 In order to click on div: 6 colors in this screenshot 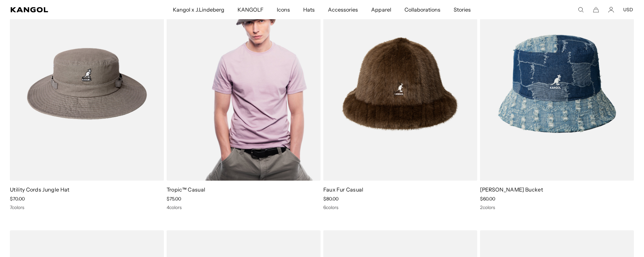, I will do `click(401, 208)`.